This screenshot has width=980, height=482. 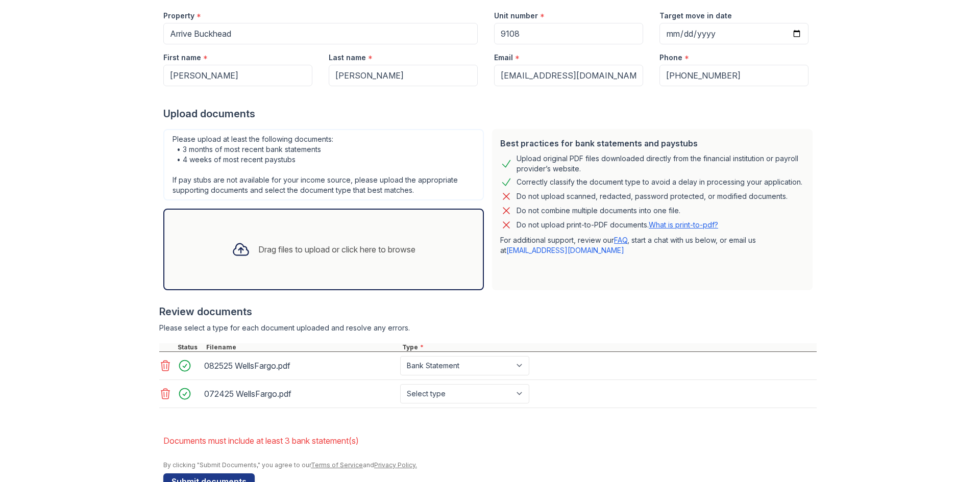 I want to click on div: Drag files to upload or click here to browse, so click(x=337, y=250).